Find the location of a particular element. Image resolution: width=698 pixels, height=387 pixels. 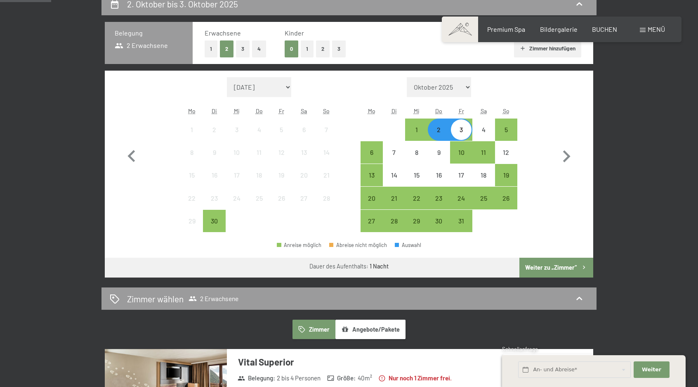

strong: Größe : is located at coordinates (342, 378).